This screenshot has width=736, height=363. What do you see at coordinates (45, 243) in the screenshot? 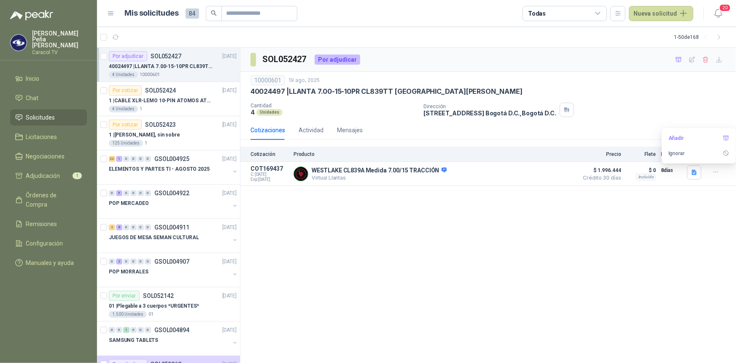
I see `span: Configuración` at bounding box center [45, 243].